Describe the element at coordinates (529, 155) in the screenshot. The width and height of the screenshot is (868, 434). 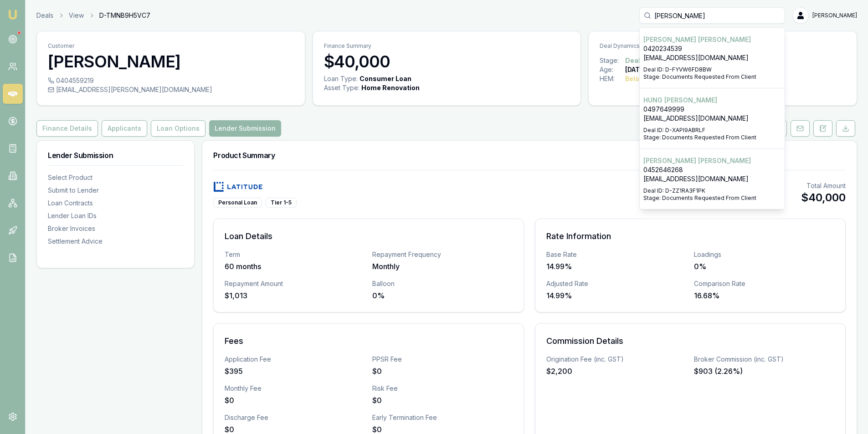
I see `h3: Product Summary` at that location.